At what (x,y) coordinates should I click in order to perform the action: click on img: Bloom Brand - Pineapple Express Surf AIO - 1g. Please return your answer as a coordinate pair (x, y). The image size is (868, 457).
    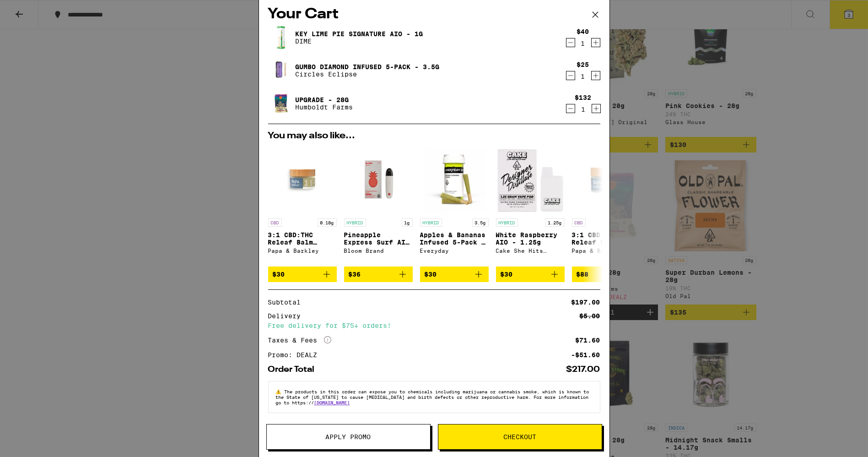
    Looking at the image, I should click on (378, 180).